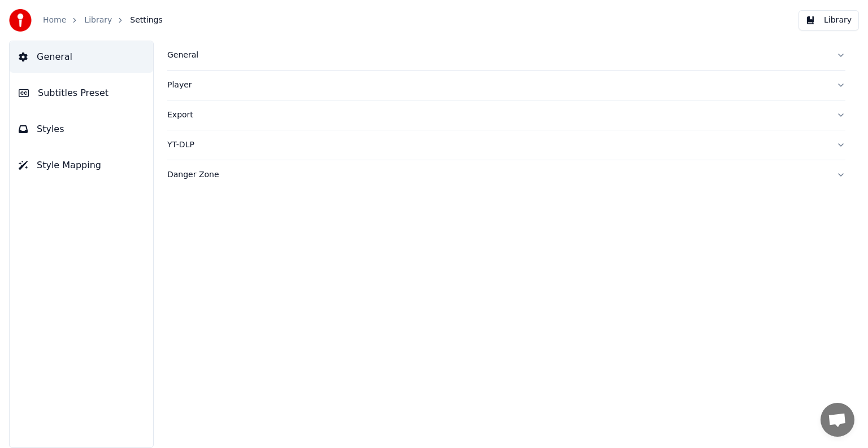 This screenshot has width=868, height=448. Describe the element at coordinates (54, 57) in the screenshot. I see `span: General` at that location.